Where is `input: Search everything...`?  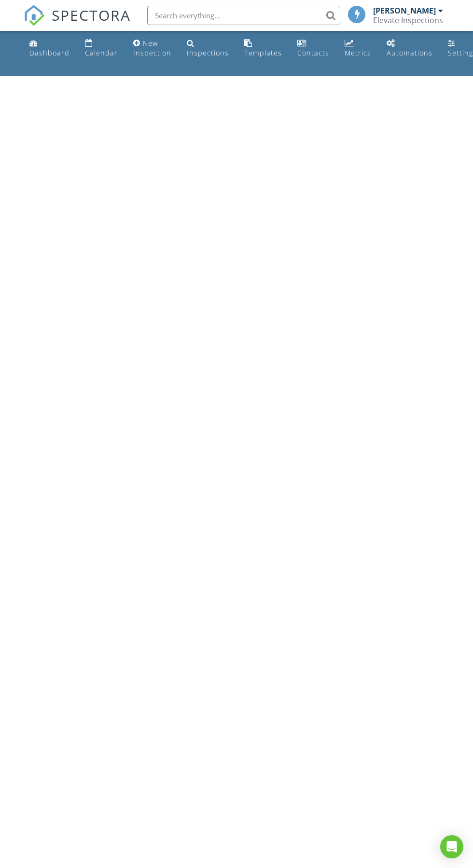
input: Search everything... is located at coordinates (244, 15).